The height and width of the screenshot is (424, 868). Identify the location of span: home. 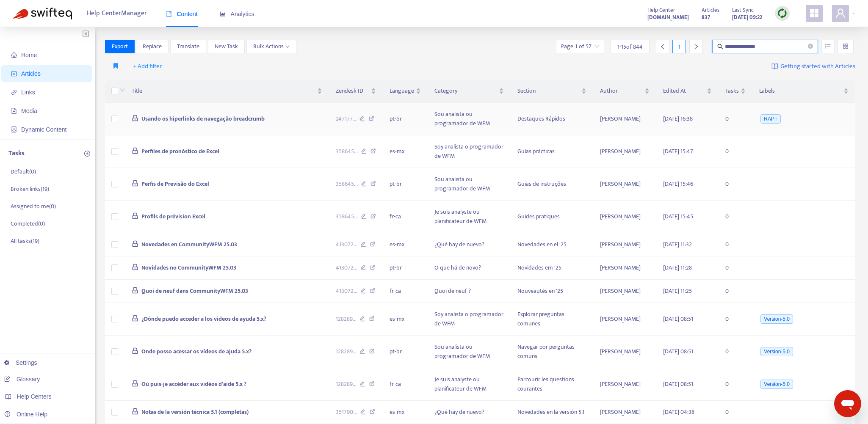
(14, 55).